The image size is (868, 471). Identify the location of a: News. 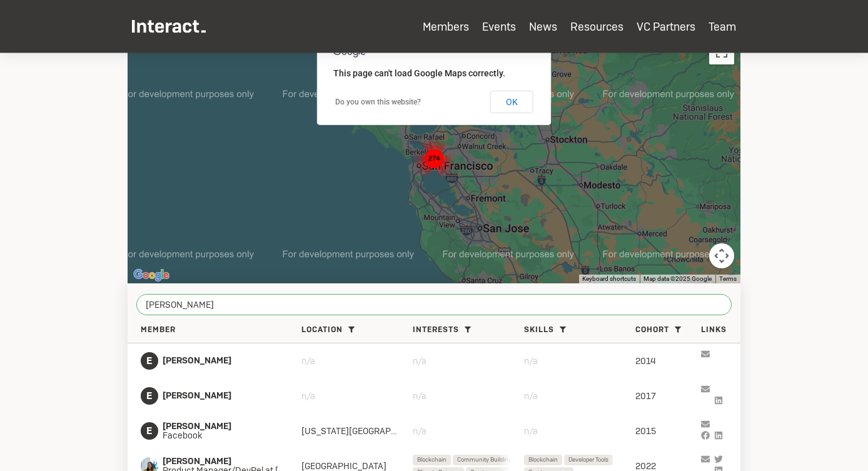
(543, 26).